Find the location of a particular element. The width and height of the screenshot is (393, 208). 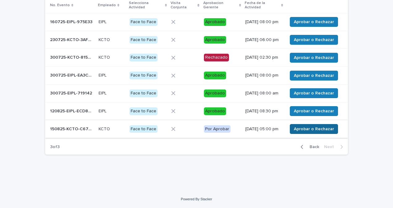

p: 120825-EIPL-ECD807 is located at coordinates (72, 111).